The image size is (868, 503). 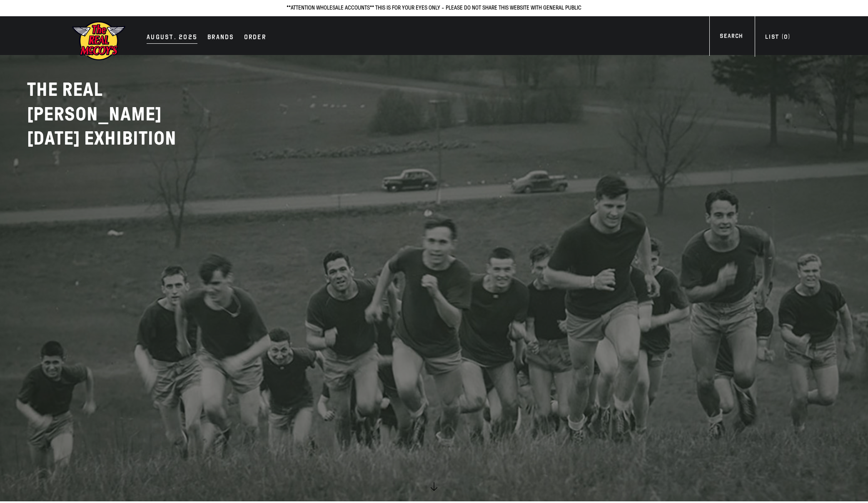 What do you see at coordinates (255, 38) in the screenshot?
I see `div: Order` at bounding box center [255, 38].